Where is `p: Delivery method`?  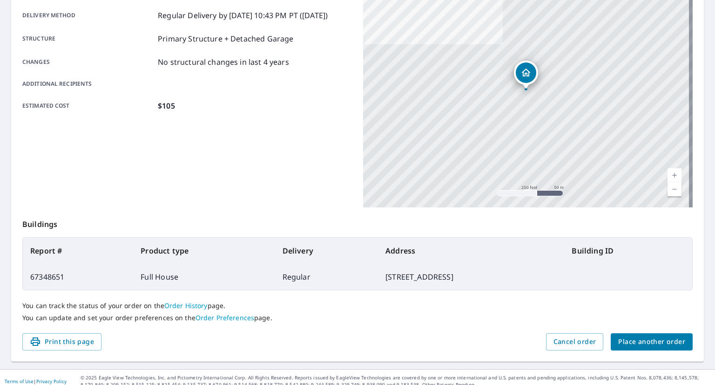
p: Delivery method is located at coordinates (88, 15).